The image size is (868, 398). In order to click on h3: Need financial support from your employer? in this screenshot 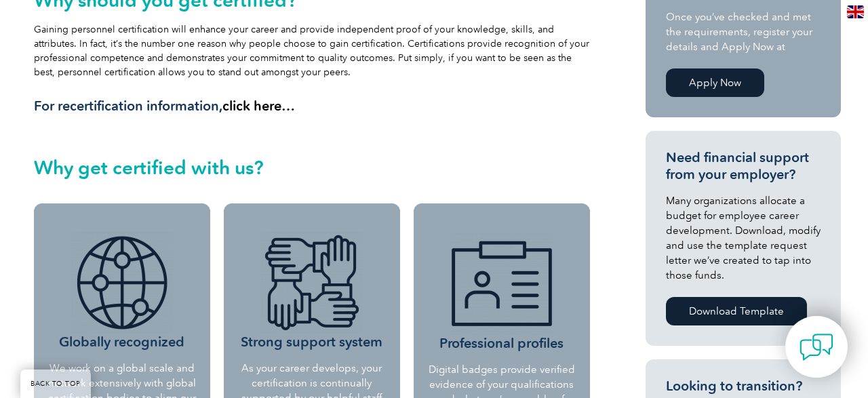, I will do `click(744, 166)`.